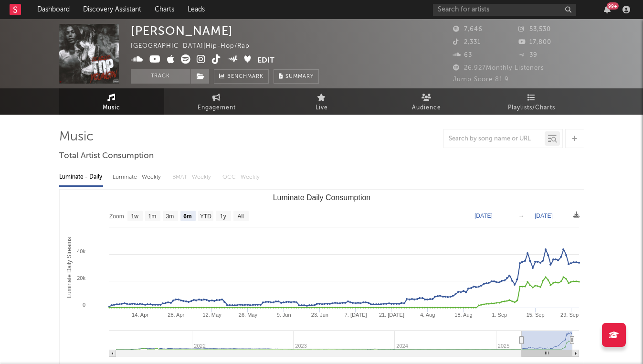 The image size is (643, 364). Describe the element at coordinates (322, 108) in the screenshot. I see `span: Live` at that location.